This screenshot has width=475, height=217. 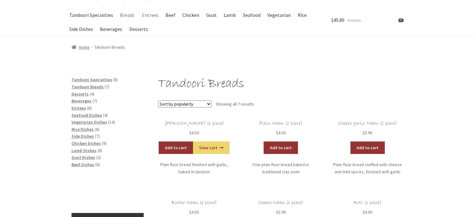 I want to click on span: Tandoori Specialties, so click(x=92, y=80).